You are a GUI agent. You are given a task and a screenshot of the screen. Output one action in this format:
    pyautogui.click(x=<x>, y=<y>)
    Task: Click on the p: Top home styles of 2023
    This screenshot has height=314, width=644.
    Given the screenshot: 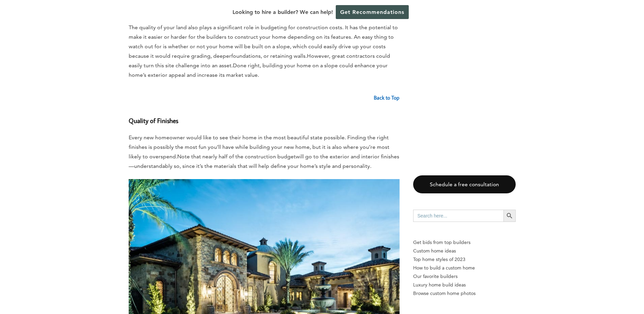 What is the action you would take?
    pyautogui.click(x=465, y=259)
    